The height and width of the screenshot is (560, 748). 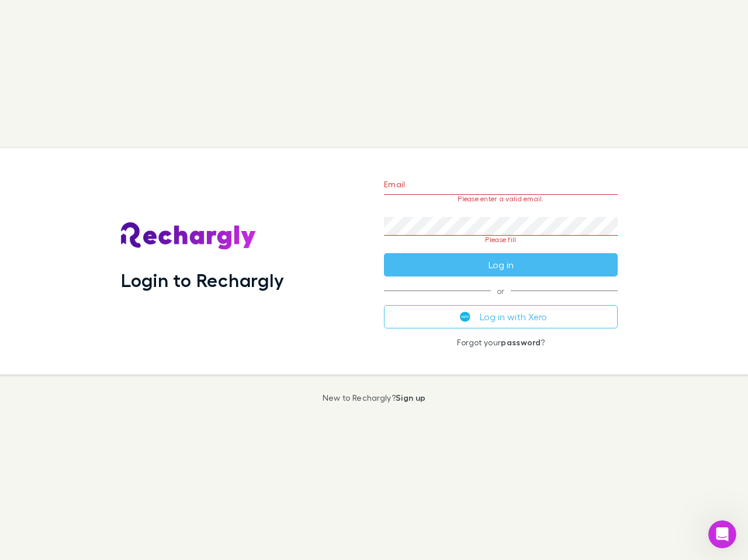 What do you see at coordinates (501, 240) in the screenshot?
I see `p: Please fill` at bounding box center [501, 240].